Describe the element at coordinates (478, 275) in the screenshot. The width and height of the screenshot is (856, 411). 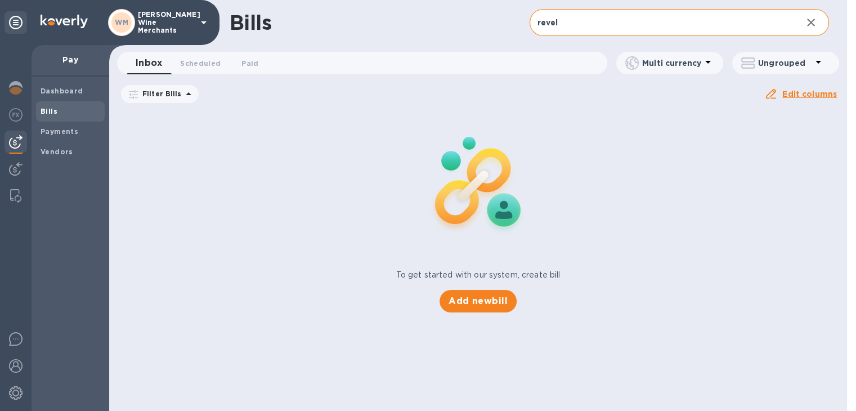
I see `p: To get started with our system, create bill` at that location.